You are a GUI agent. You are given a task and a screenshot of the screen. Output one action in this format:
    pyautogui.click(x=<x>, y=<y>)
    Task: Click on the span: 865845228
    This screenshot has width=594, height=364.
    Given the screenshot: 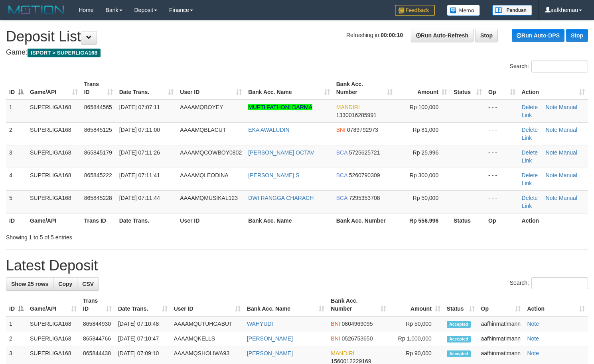 What is the action you would take?
    pyautogui.click(x=98, y=198)
    